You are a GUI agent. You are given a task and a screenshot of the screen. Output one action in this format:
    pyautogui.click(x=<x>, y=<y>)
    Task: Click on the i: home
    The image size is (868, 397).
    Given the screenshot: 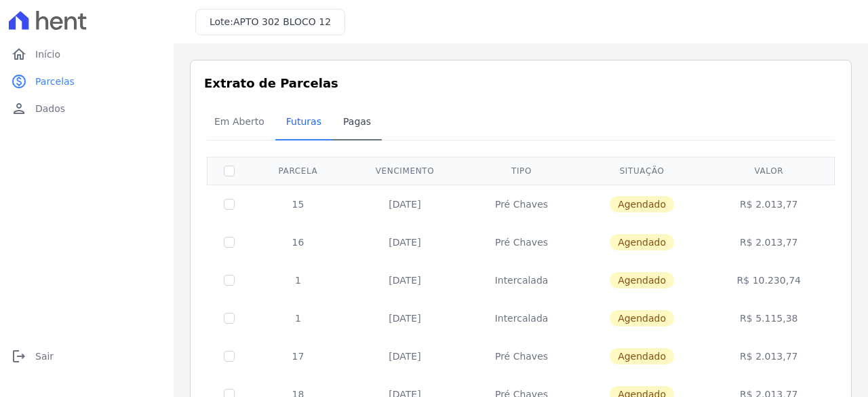 What is the action you would take?
    pyautogui.click(x=19, y=54)
    